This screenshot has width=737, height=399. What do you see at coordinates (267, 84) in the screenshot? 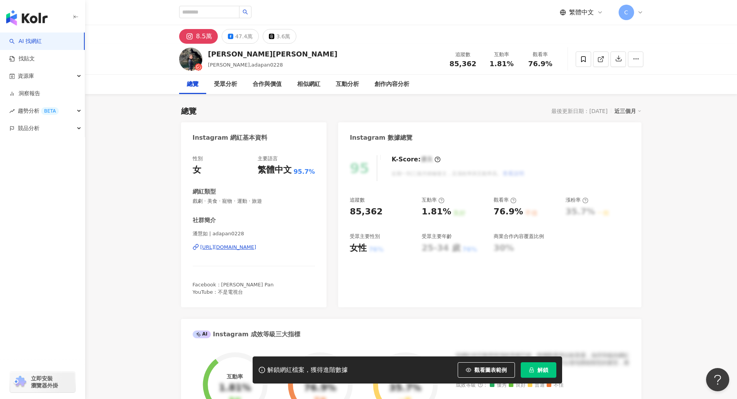
I see `div: 合作與價值` at bounding box center [267, 84].